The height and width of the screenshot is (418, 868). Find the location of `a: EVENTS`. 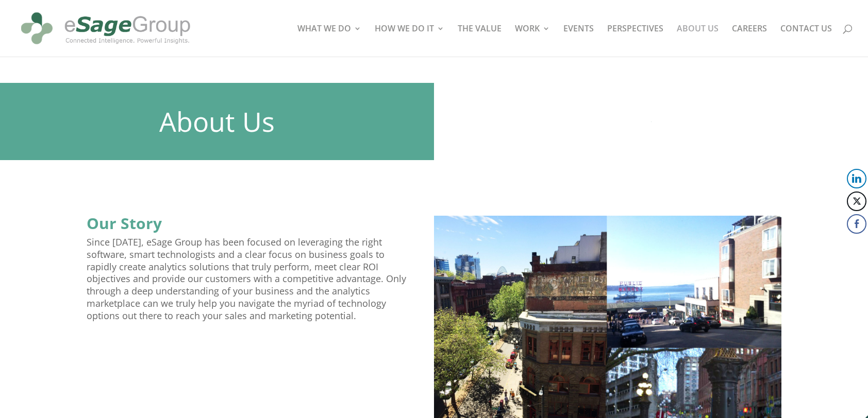

a: EVENTS is located at coordinates (578, 40).